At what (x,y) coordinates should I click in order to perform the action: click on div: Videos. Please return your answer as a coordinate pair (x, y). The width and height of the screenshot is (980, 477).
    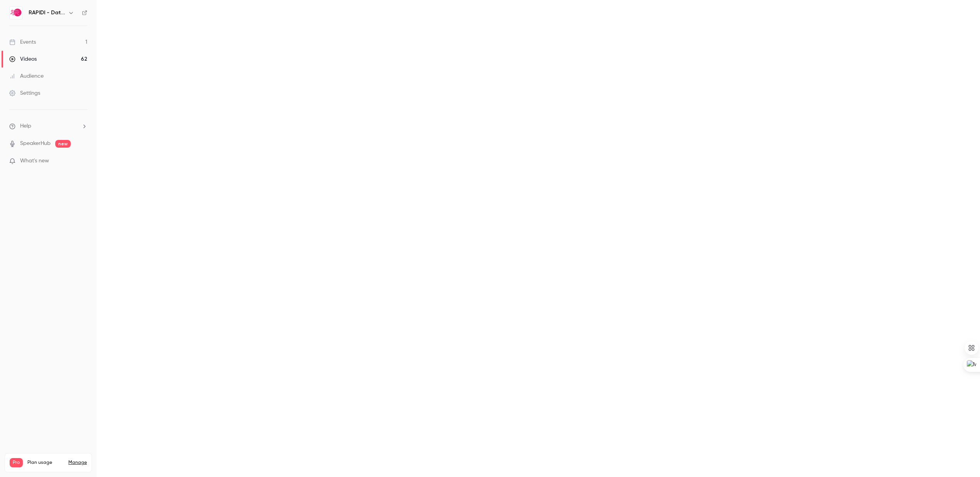
    Looking at the image, I should click on (23, 59).